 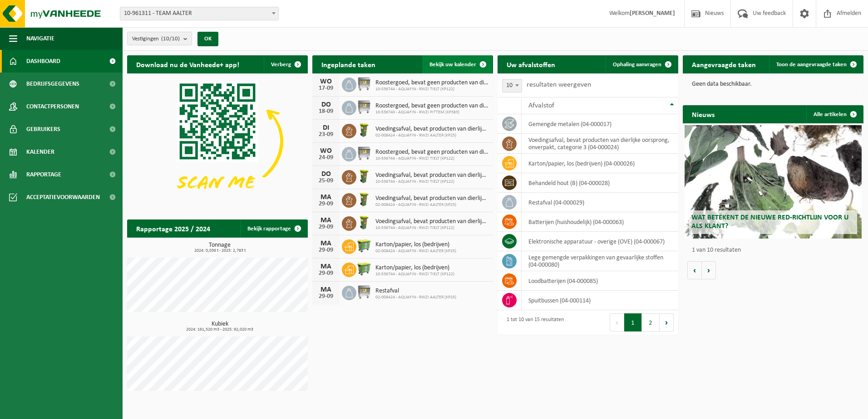 I want to click on span: Gebruikers, so click(x=43, y=129).